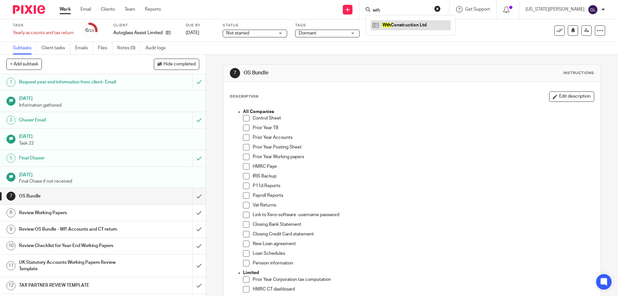 This screenshot has height=296, width=618. I want to click on p: HMRC Paye, so click(423, 166).